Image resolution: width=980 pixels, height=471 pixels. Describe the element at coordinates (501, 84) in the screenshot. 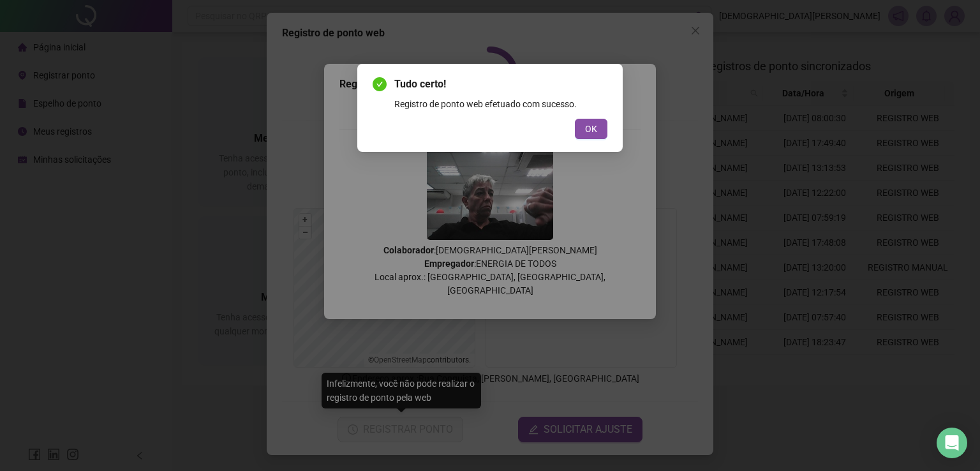

I see `span: Tudo certo!` at that location.